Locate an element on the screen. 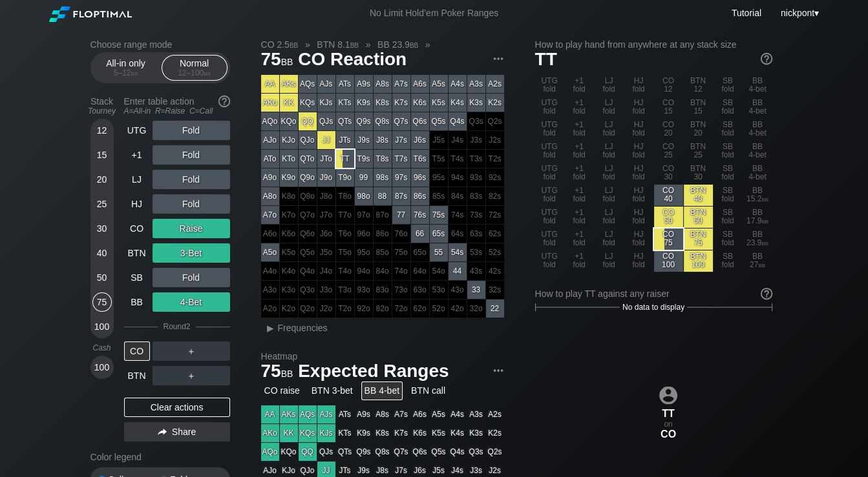  div: No Limit Hold’em Poker Ranges is located at coordinates (433, 14).